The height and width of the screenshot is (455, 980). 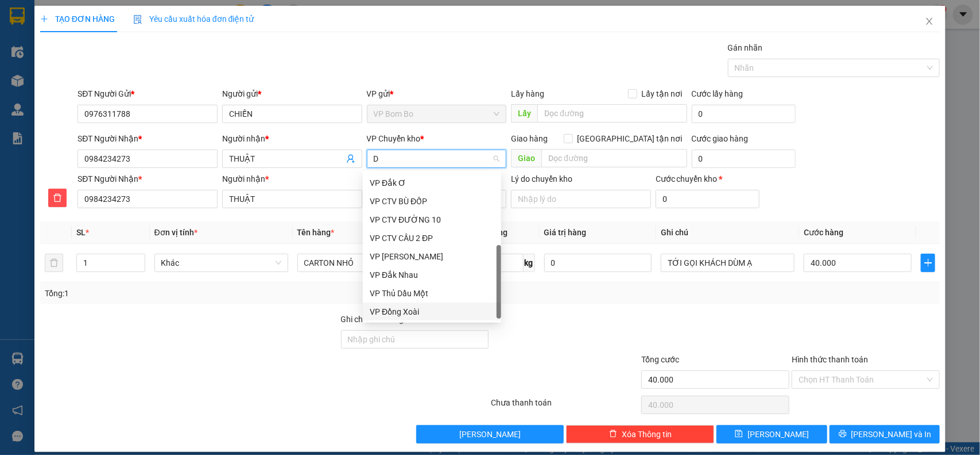 What do you see at coordinates (930, 22) in the screenshot?
I see `span: close` at bounding box center [930, 22].